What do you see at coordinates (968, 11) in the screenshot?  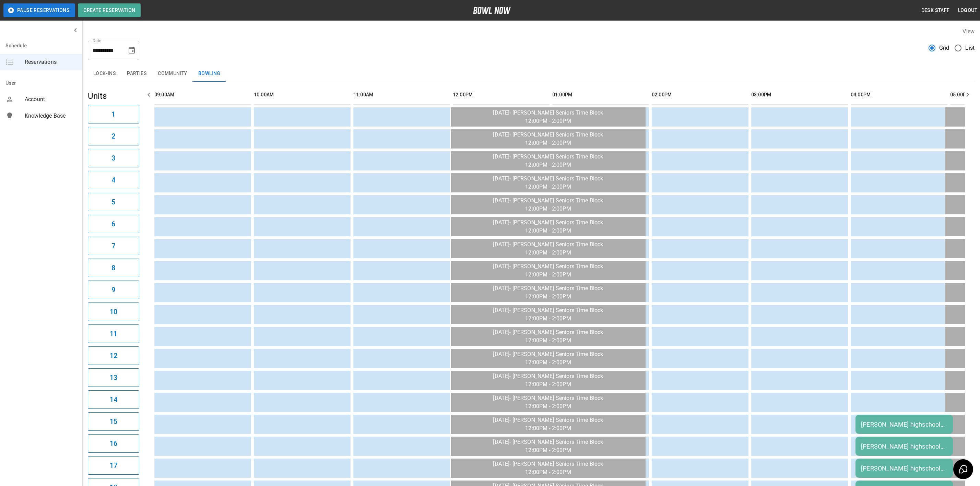 I see `button: Logout` at bounding box center [968, 11].